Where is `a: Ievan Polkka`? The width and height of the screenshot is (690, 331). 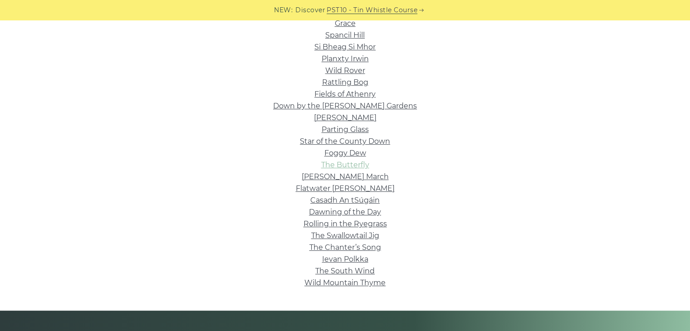
a: Ievan Polkka is located at coordinates (345, 259).